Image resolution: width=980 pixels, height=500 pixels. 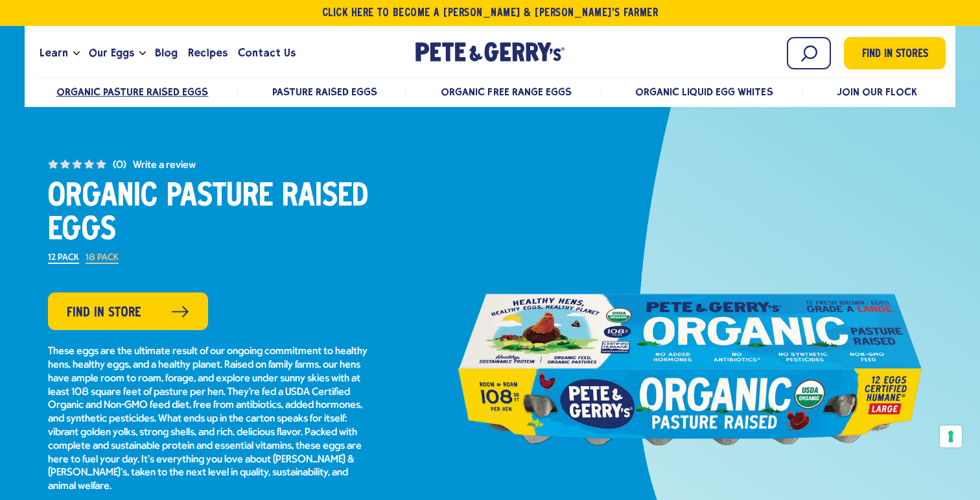 What do you see at coordinates (76, 53) in the screenshot?
I see `button: Open the dropdown menu for Learn` at bounding box center [76, 53].